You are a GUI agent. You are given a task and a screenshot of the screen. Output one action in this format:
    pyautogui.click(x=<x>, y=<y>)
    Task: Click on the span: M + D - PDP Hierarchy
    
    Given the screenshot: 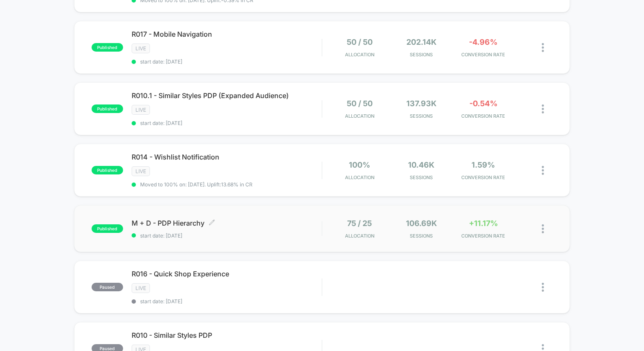 What is the action you would take?
    pyautogui.click(x=227, y=223)
    